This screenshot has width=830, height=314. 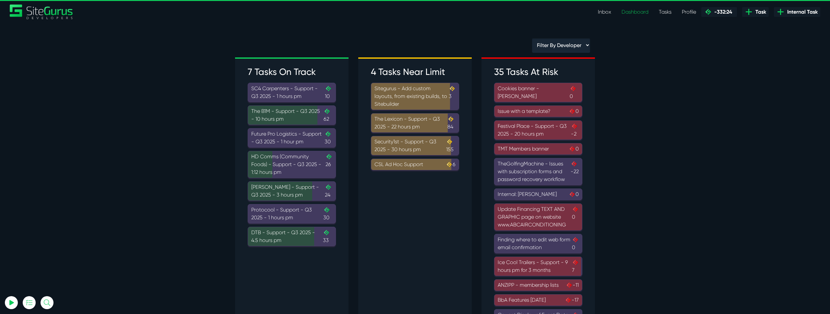 I want to click on a: Tasks, so click(x=665, y=12).